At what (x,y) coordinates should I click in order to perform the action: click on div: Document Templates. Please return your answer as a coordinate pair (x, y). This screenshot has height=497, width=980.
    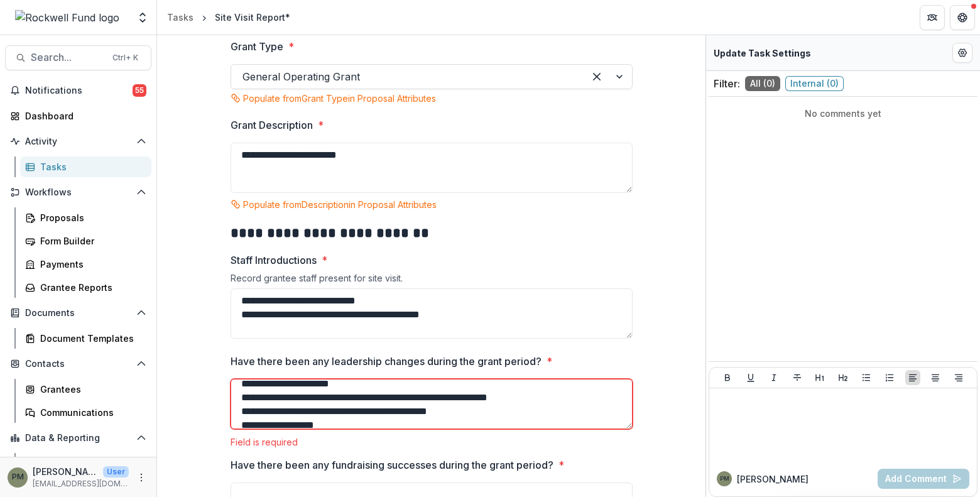
    Looking at the image, I should click on (91, 338).